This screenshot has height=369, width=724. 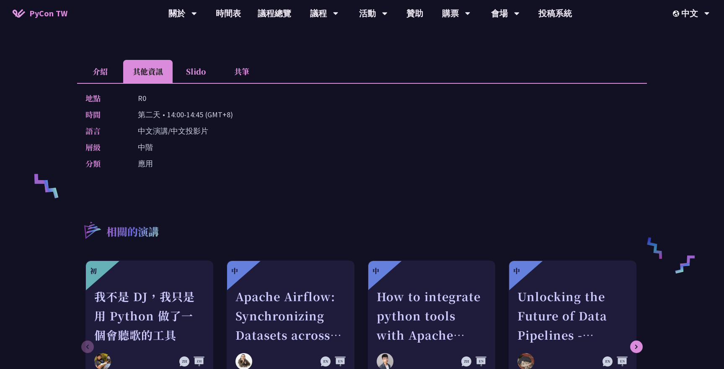 What do you see at coordinates (196, 71) in the screenshot?
I see `li: Slido` at bounding box center [196, 71].